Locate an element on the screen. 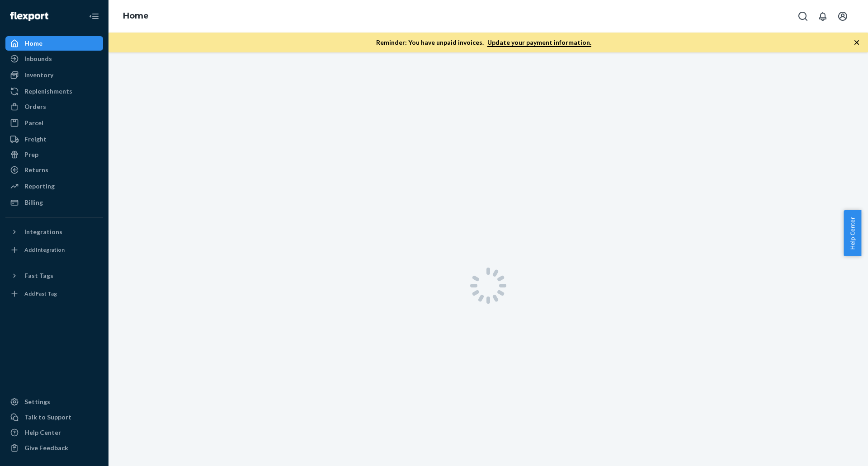 The width and height of the screenshot is (868, 466). a: Add Integration is located at coordinates (54, 250).